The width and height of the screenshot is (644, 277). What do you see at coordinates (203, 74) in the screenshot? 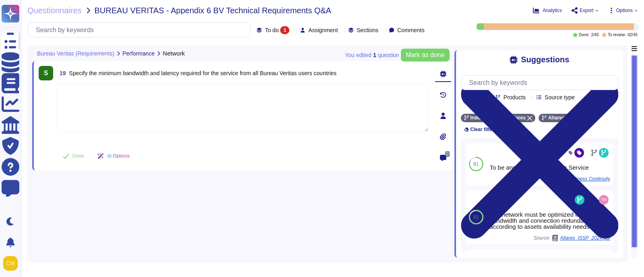
I see `span: Specify the minimum bandwidth and latency required for the service from all Bureau Veritas users ...` at bounding box center [203, 74].